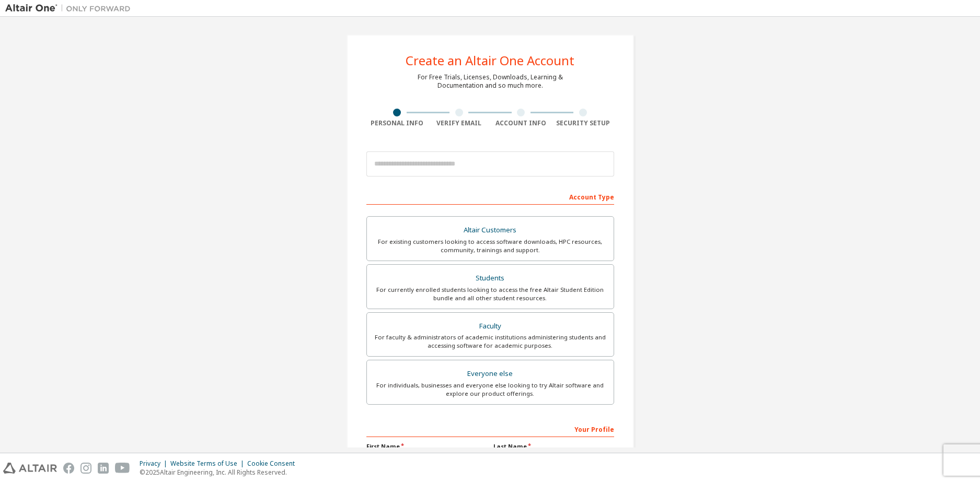 Image resolution: width=980 pixels, height=483 pixels. Describe the element at coordinates (490, 60) in the screenshot. I see `div: Create an Altair One Account` at that location.